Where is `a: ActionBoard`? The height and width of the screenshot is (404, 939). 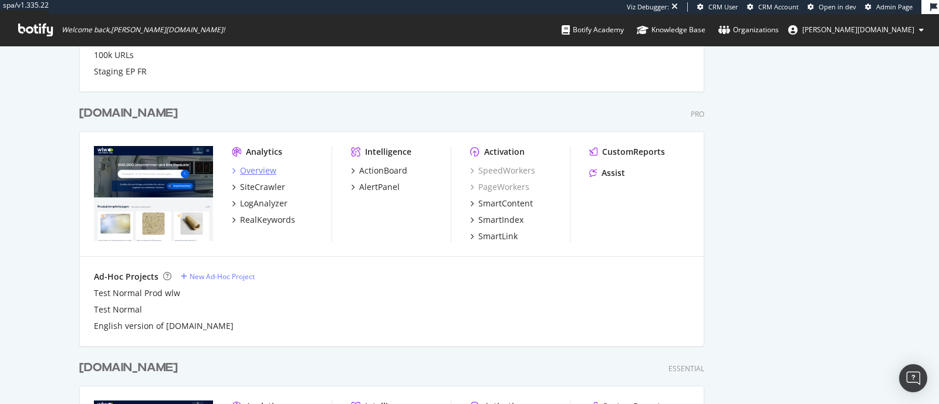
a: ActionBoard is located at coordinates (379, 171).